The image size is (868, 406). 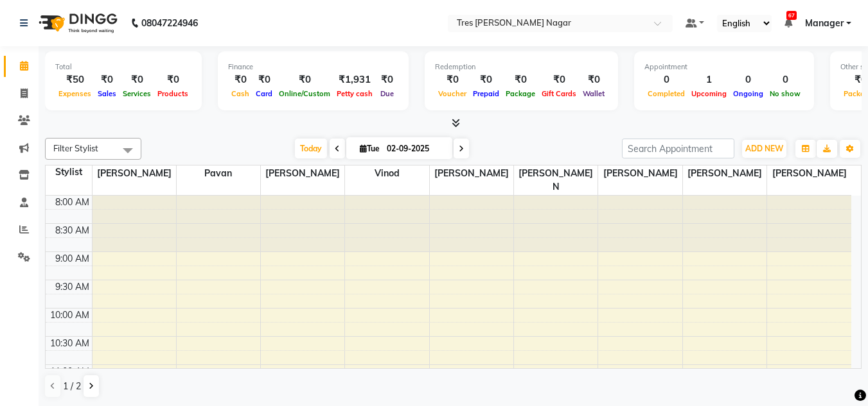 What do you see at coordinates (240, 93) in the screenshot?
I see `span: Cash` at bounding box center [240, 93].